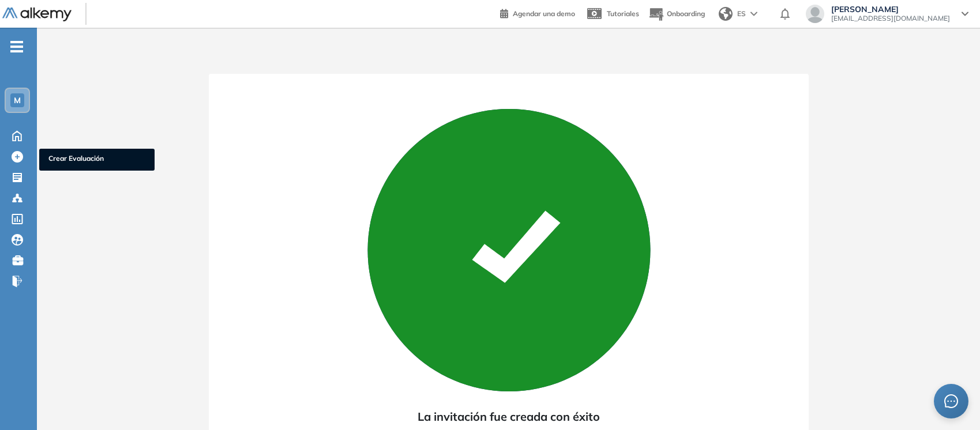  Describe the element at coordinates (686, 13) in the screenshot. I see `span: Onboarding` at that location.